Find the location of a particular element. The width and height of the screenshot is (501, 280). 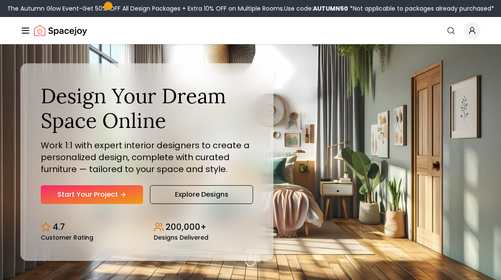

p: Work 1:1 with expert interior designers to create a personalized design, complete with curated fu... is located at coordinates (147, 157).